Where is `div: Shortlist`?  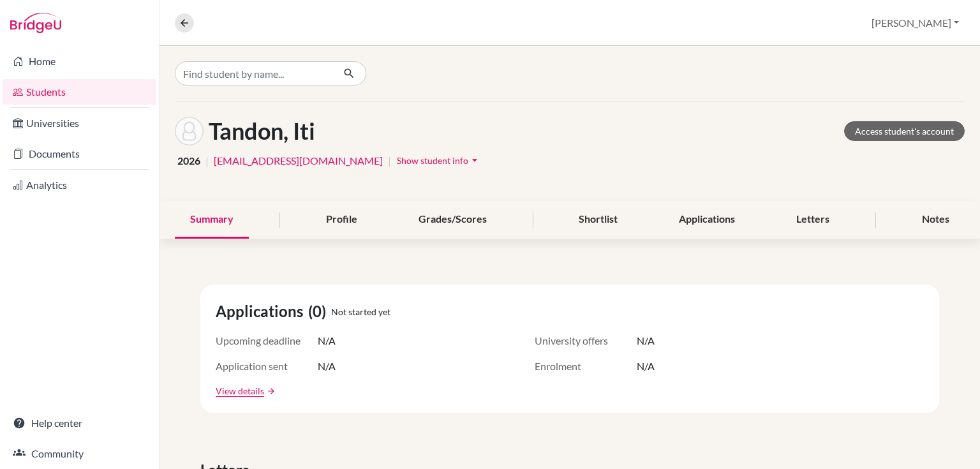
div: Shortlist is located at coordinates (597, 219).